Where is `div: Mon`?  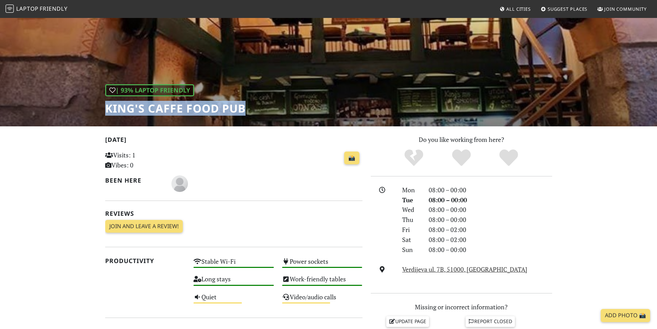 div: Mon is located at coordinates (411, 190).